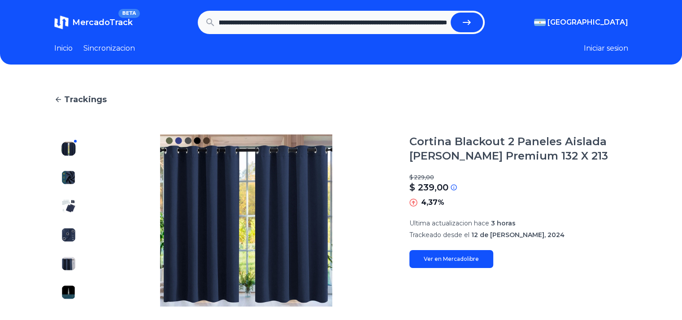  Describe the element at coordinates (440, 235) in the screenshot. I see `span: Trackeado desde el` at that location.